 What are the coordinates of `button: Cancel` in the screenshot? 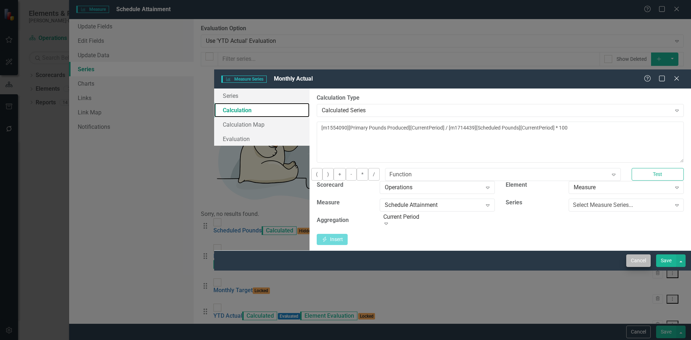 It's located at (638, 260).